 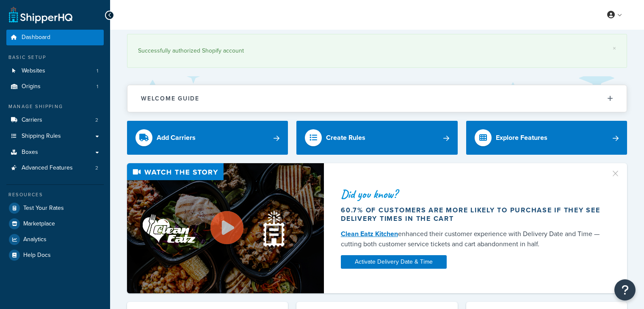 I want to click on a: Advanced Features2, so click(x=55, y=168).